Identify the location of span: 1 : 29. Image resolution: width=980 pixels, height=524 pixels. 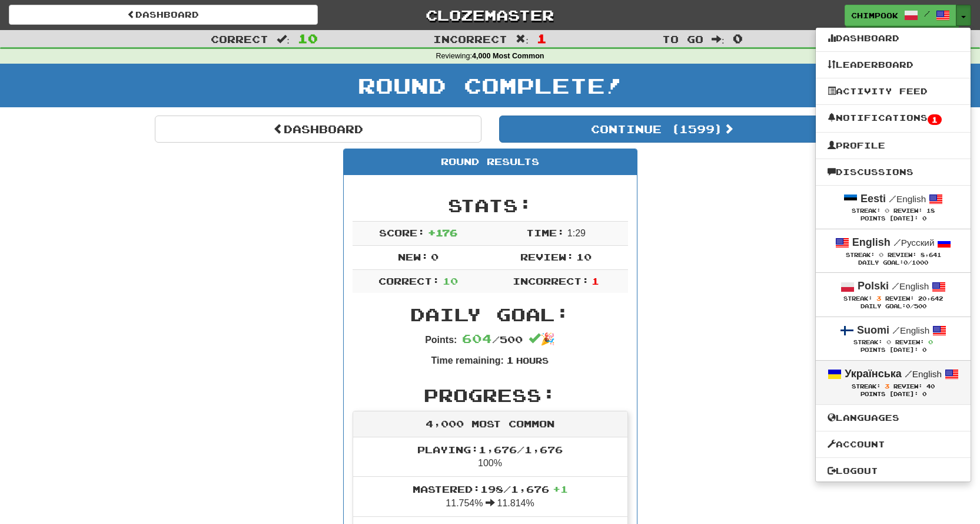
(576, 233).